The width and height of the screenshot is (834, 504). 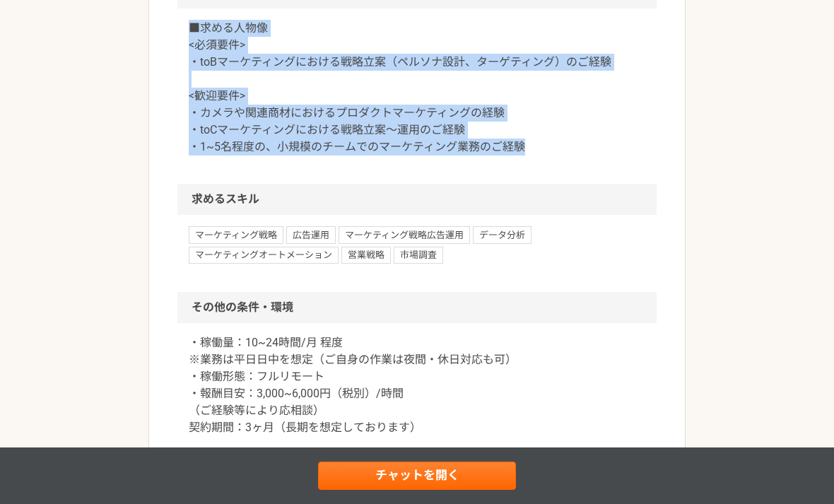 I want to click on p: ・稼働量：10~24時間/月 程度 ※業務は平日日中を想定（ご自身の作業は夜間・休日対応も可） ・稼働形態：フルリモート ・報酬目安：3,000~6,000円（税別）/時間 （ご経験等により応相..., so click(x=417, y=385).